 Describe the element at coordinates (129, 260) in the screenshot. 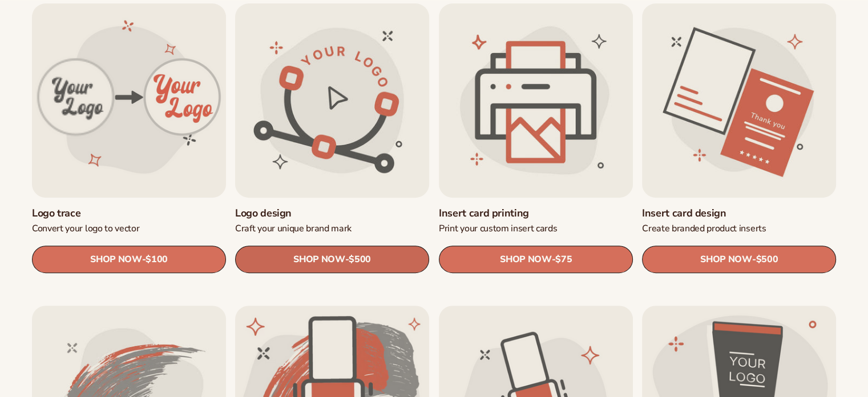

I see `a: SHOP NOW- $100` at that location.